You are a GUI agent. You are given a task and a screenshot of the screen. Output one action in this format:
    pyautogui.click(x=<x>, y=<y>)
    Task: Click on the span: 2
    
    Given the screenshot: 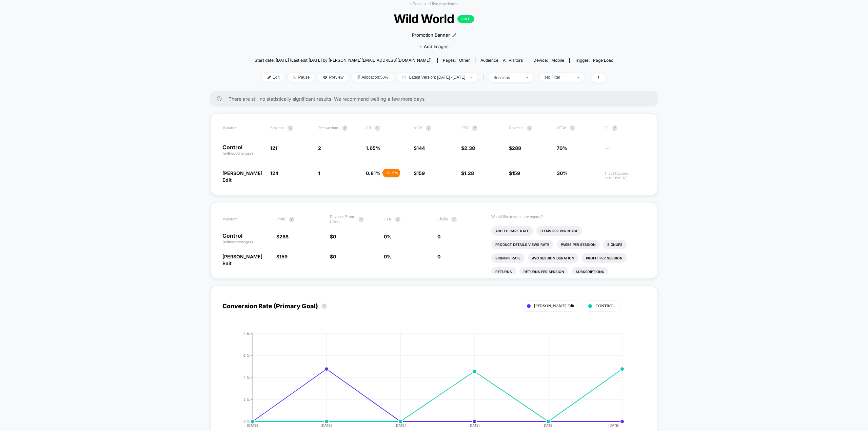 What is the action you would take?
    pyautogui.click(x=320, y=148)
    